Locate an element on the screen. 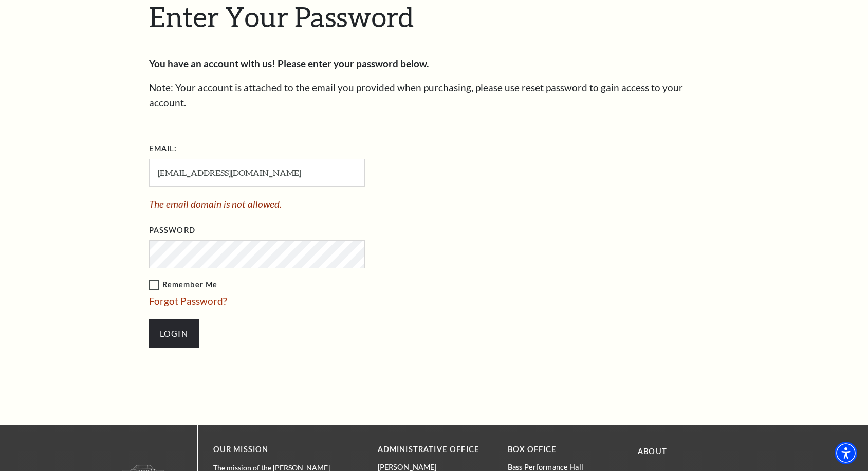 The image size is (868, 471). div: Accessibility Menu is located at coordinates (846, 453).